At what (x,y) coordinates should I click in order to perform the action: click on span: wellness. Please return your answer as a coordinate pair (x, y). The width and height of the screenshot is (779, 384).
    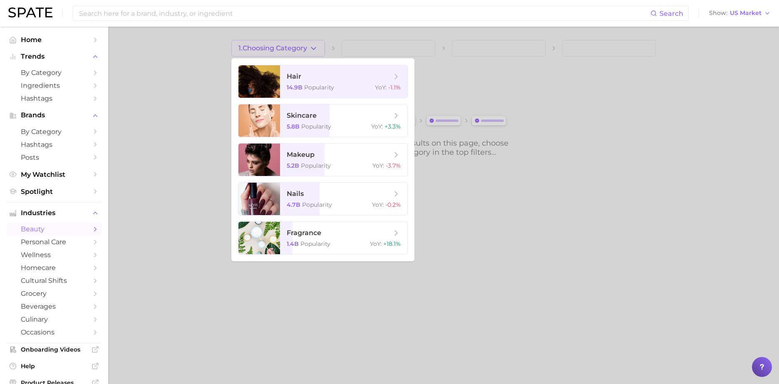
    Looking at the image, I should click on (54, 255).